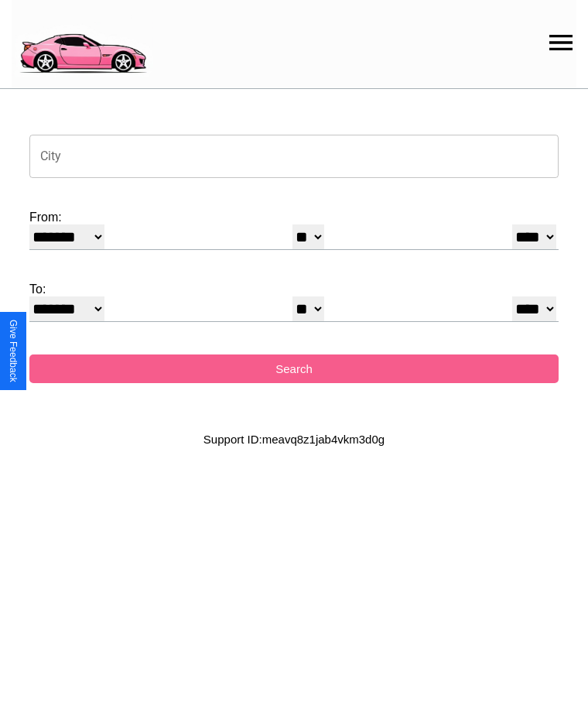 The image size is (588, 702). I want to click on img: logo, so click(82, 42).